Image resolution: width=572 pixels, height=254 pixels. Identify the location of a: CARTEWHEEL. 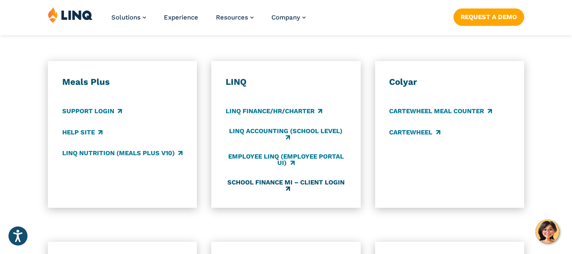
(414, 132).